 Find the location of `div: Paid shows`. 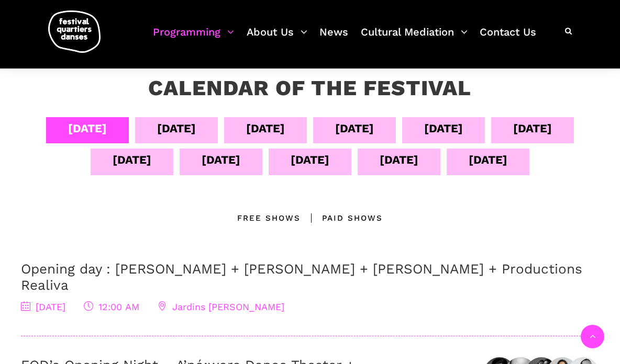

div: Paid shows is located at coordinates (342, 218).